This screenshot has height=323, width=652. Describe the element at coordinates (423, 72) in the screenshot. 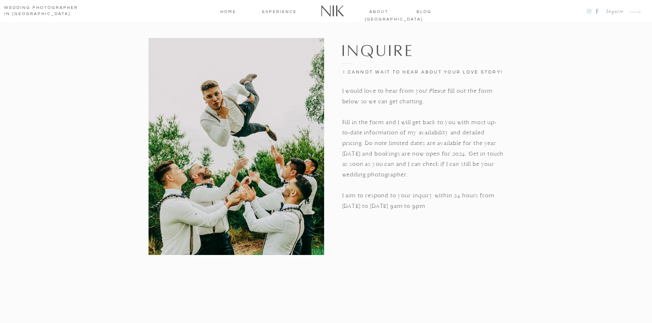

I see `h3: I cannot wait to hear about your love story!` at that location.